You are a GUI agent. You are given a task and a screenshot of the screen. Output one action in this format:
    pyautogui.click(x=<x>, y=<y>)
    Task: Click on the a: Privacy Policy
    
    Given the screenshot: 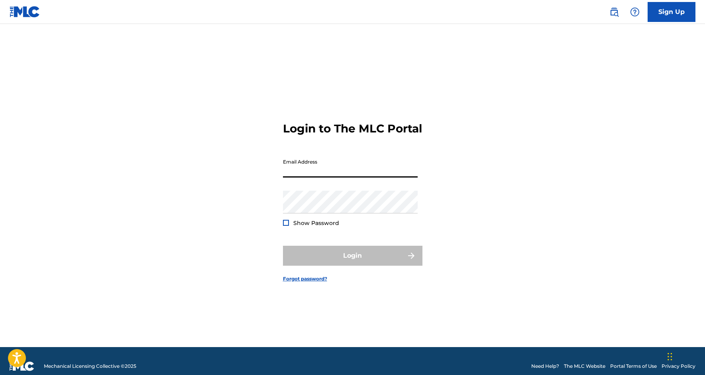 What is the action you would take?
    pyautogui.click(x=679, y=366)
    